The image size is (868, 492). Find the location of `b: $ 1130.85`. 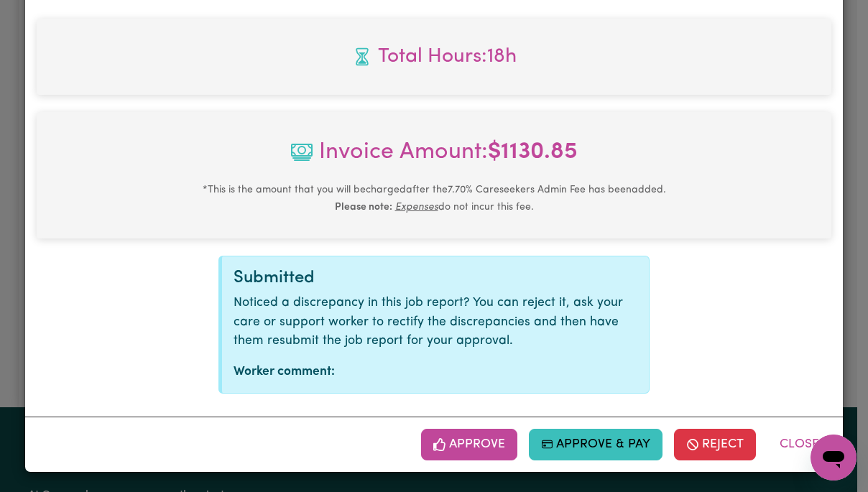

b: $ 1130.85 is located at coordinates (532, 152).